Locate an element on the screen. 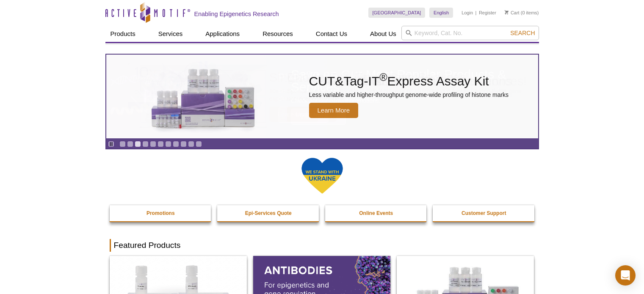 The image size is (644, 294). a: Go to slide 1 is located at coordinates (122, 144).